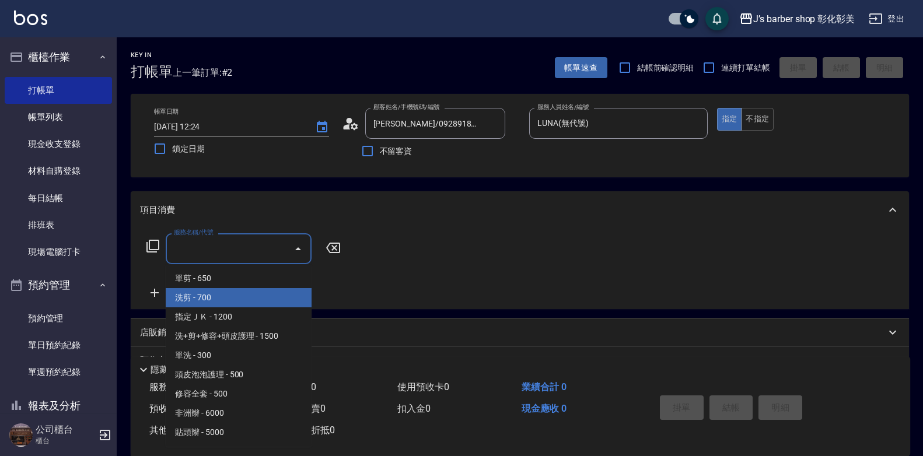  Describe the element at coordinates (563, 107) in the screenshot. I see `label: 服務人員姓名/編號` at that location.